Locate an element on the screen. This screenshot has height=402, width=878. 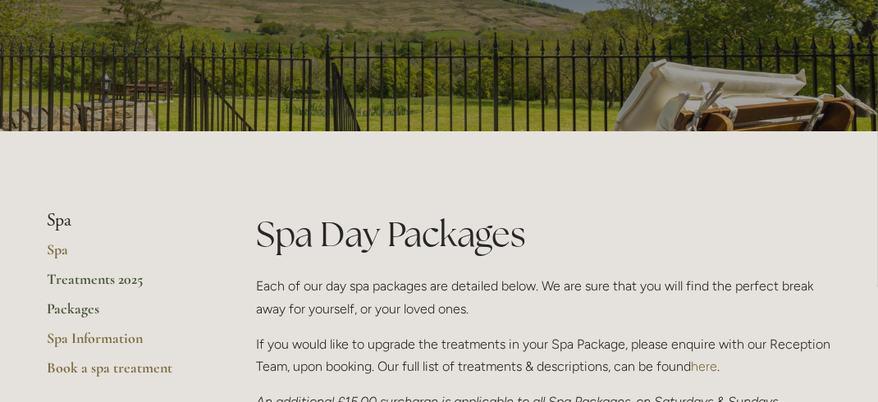
a: here is located at coordinates (704, 366).